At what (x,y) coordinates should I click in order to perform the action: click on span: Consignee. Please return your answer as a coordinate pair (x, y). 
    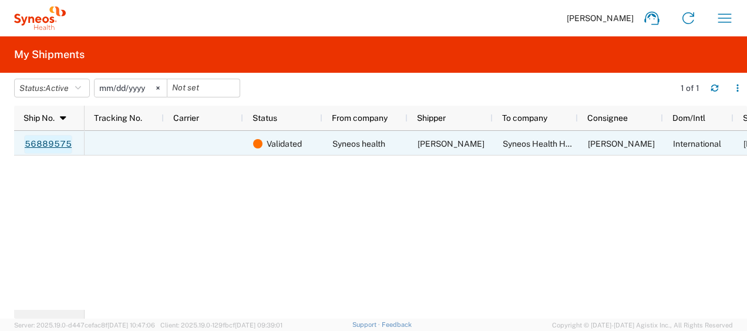
    Looking at the image, I should click on (607, 118).